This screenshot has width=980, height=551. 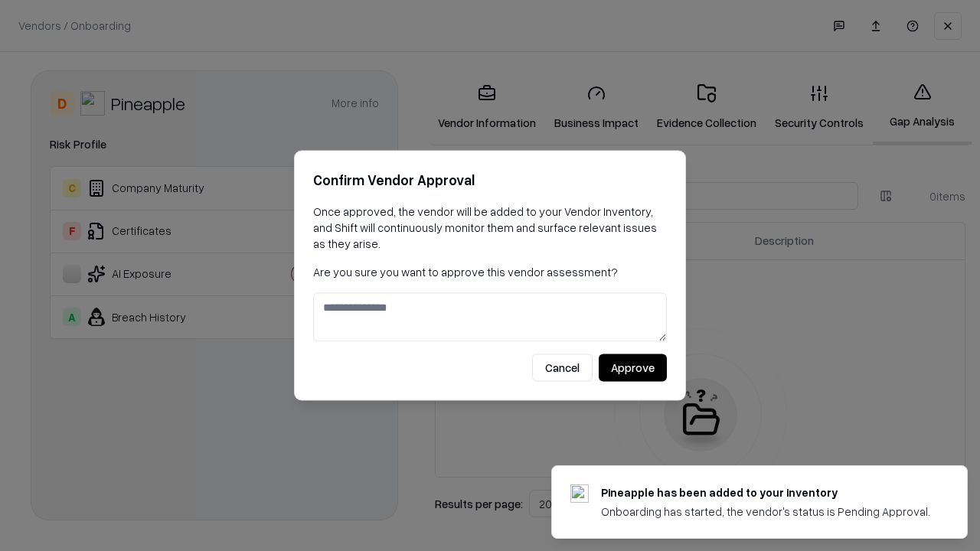 I want to click on h2: Confirm Vendor Approval, so click(x=490, y=180).